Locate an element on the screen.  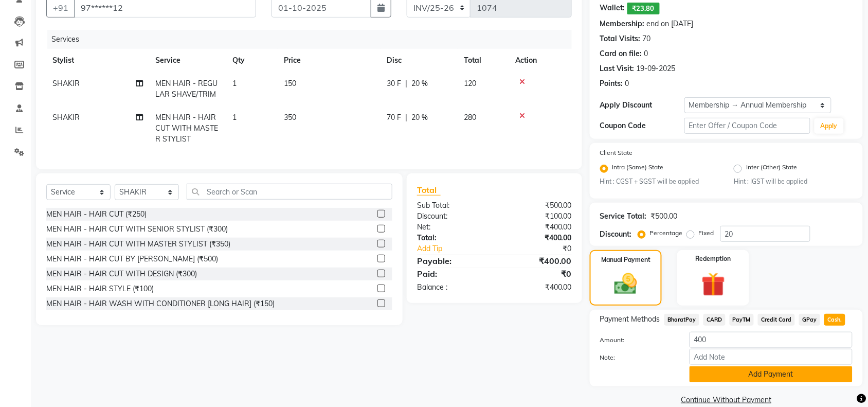
small: Hint : IGST will be applied is located at coordinates (793, 182).